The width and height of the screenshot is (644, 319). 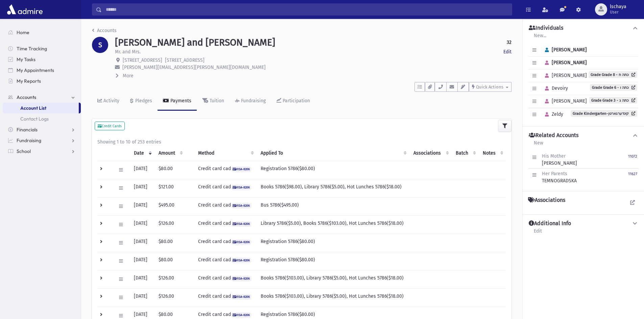 What do you see at coordinates (42, 70) in the screenshot?
I see `a: My Appointments` at bounding box center [42, 70].